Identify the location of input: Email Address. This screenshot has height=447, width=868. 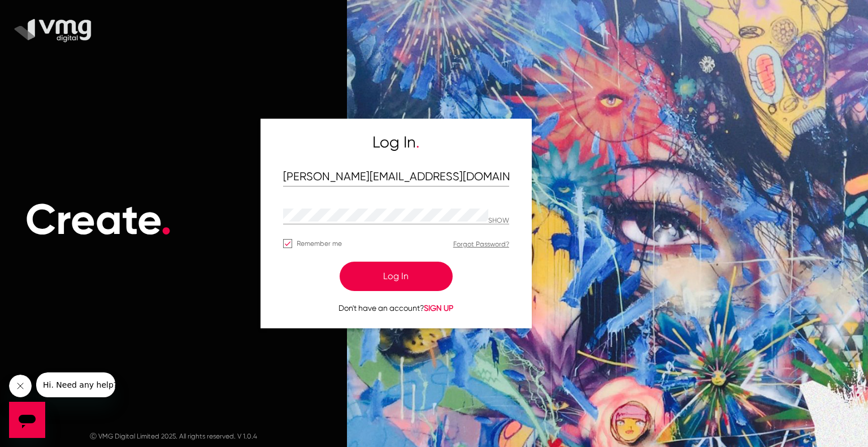
(396, 177).